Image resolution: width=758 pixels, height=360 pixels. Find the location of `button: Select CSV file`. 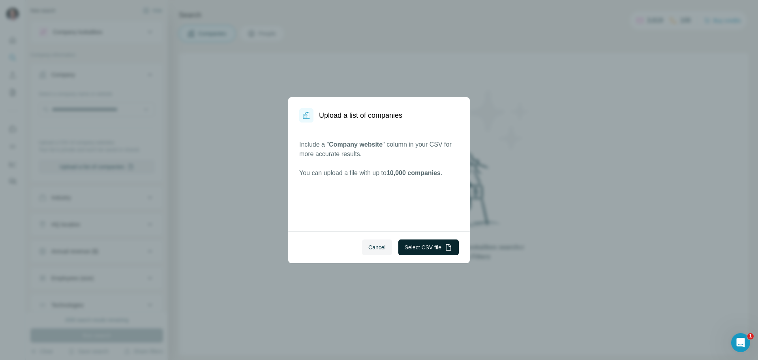

button: Select CSV file is located at coordinates (428, 247).